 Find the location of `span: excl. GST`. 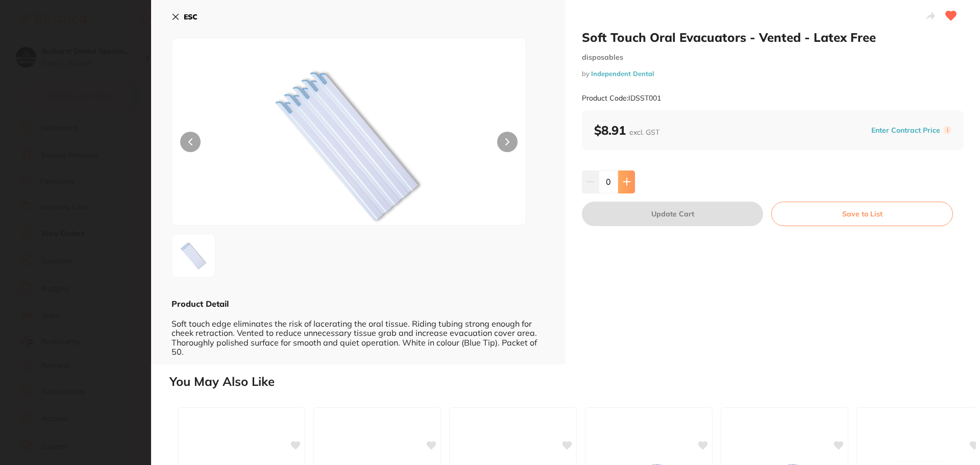

span: excl. GST is located at coordinates (644, 132).